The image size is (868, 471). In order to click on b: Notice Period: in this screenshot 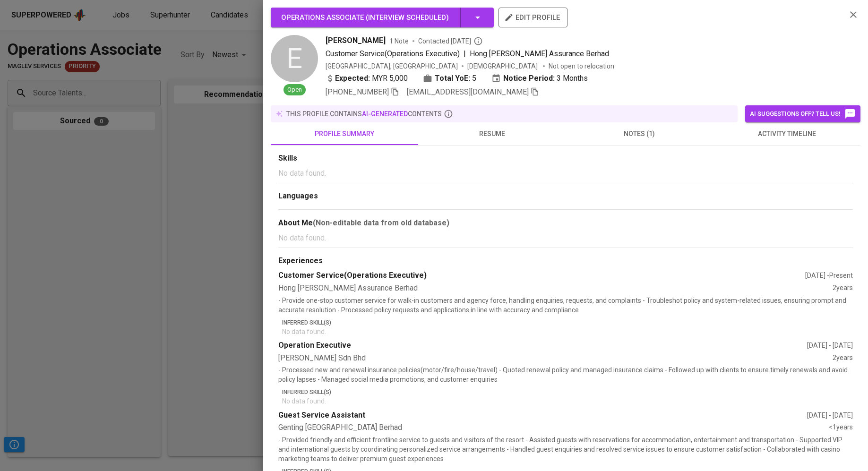, I will do `click(529, 79)`.